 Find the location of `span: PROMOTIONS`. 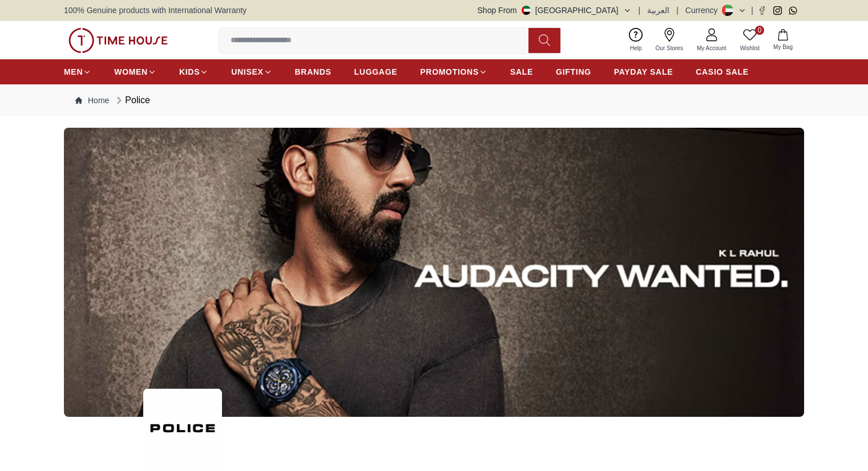

span: PROMOTIONS is located at coordinates (449, 72).